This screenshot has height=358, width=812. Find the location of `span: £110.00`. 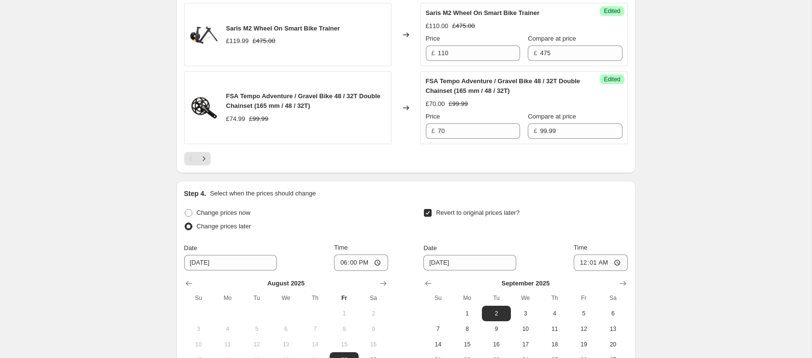

span: £110.00 is located at coordinates (437, 26).